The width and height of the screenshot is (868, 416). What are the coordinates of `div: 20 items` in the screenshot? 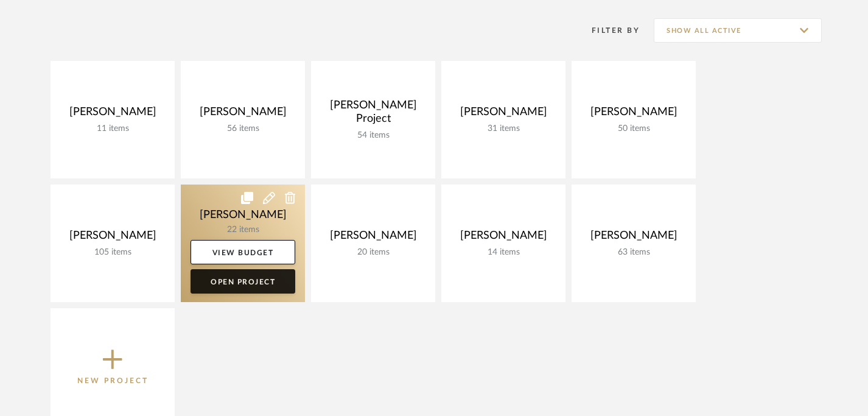 It's located at (373, 253).